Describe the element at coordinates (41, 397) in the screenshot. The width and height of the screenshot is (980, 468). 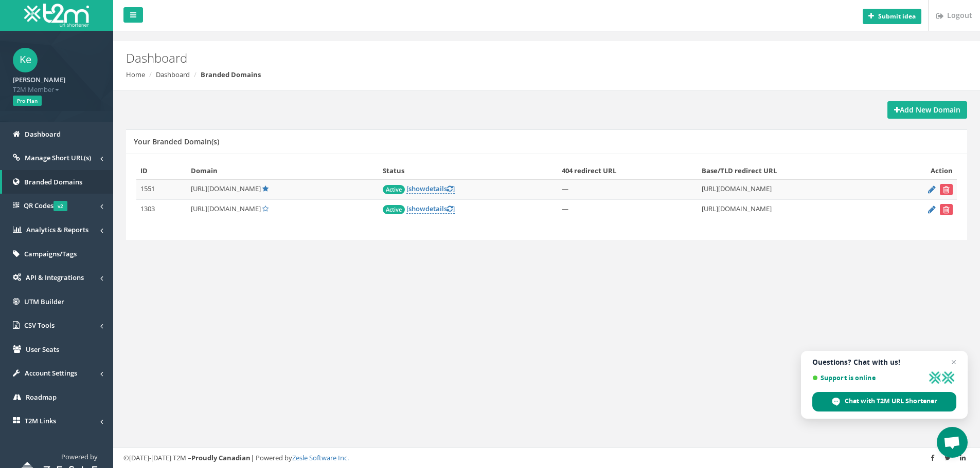
I see `span: Roadmap` at that location.